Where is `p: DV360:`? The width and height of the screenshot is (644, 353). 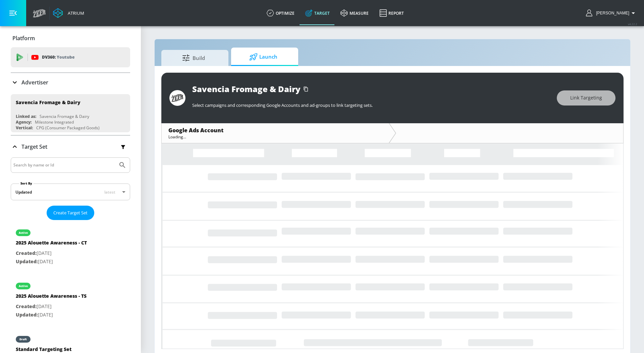 p: DV360: is located at coordinates (58, 57).